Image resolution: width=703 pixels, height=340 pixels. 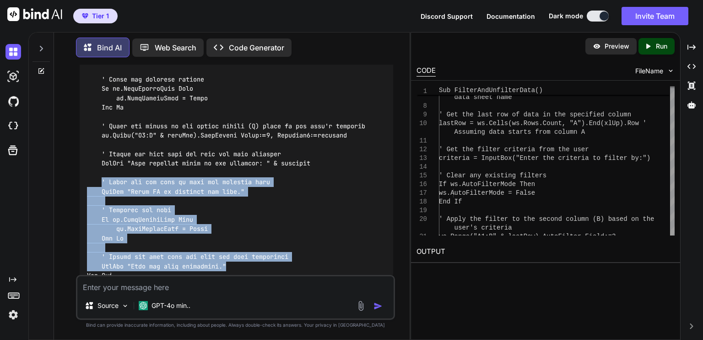 I want to click on span: ter by:"), so click(x=633, y=158).